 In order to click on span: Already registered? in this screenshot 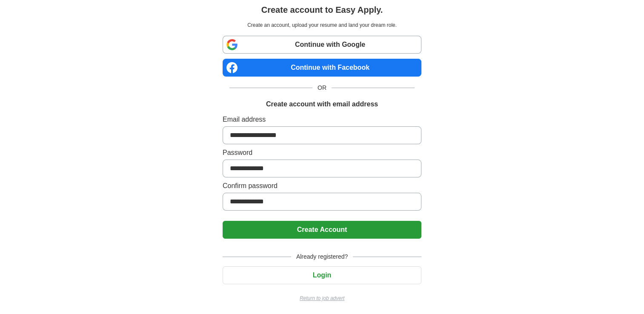, I will do `click(322, 256)`.